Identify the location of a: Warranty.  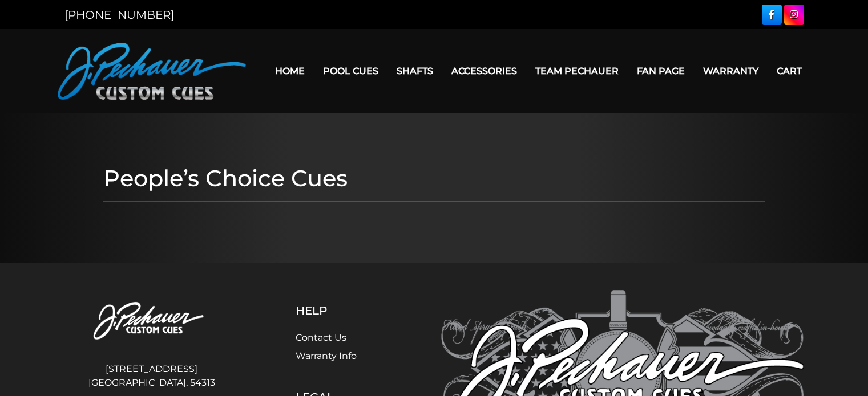
(731, 71).